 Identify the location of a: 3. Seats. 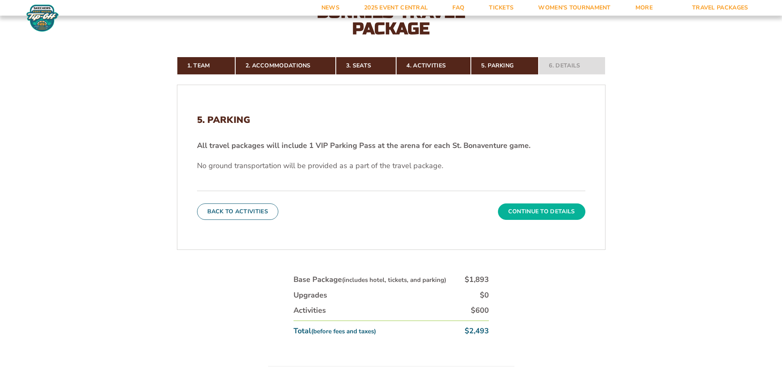
(366, 66).